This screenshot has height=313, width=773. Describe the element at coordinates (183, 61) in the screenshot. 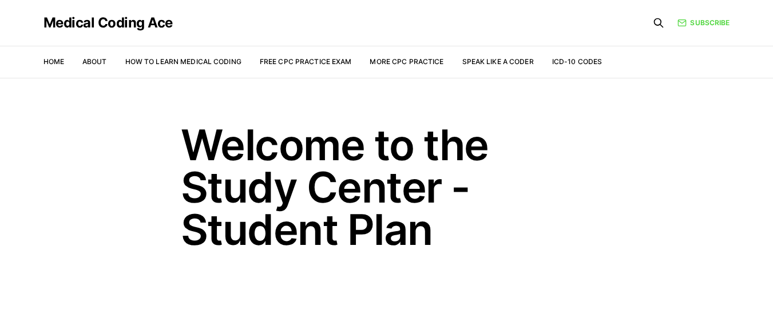

I see `a: How to Learn Medical Coding` at that location.